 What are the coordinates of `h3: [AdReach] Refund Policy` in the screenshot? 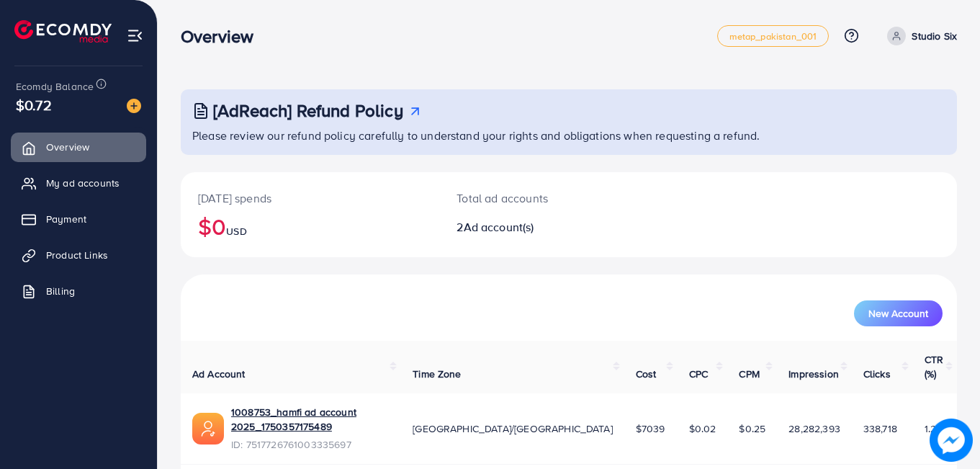 It's located at (308, 110).